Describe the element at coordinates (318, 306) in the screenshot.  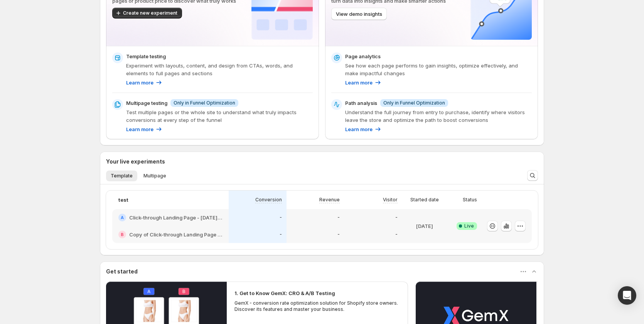
I see `p: GemX - conversion rate optimization solution for Shopify store owners. Discover its features and ...` at that location.